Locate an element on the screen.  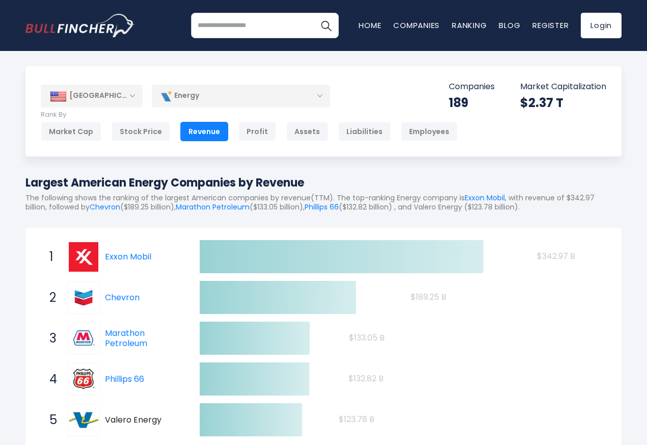
text: $132.82 B is located at coordinates (366, 378).